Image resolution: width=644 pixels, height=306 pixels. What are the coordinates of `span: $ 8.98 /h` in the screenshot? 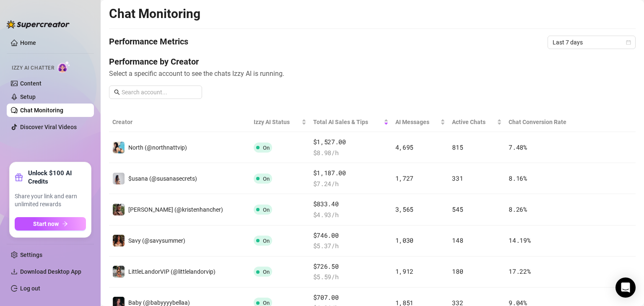 It's located at (351, 153).